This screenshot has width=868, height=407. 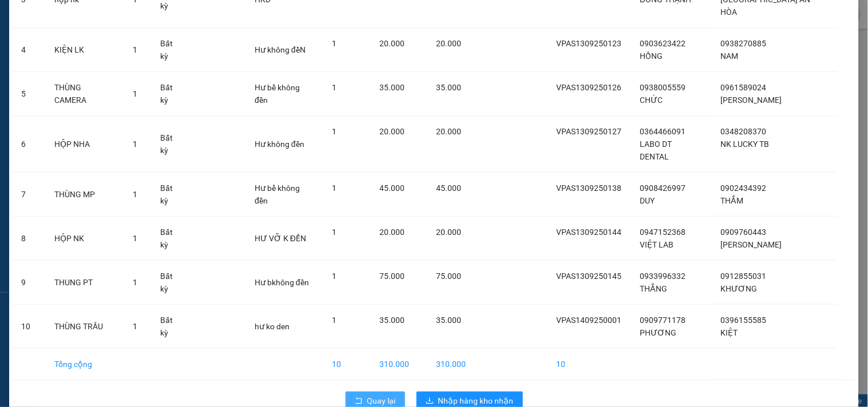 I want to click on span: VPAS1409250001, so click(x=589, y=321).